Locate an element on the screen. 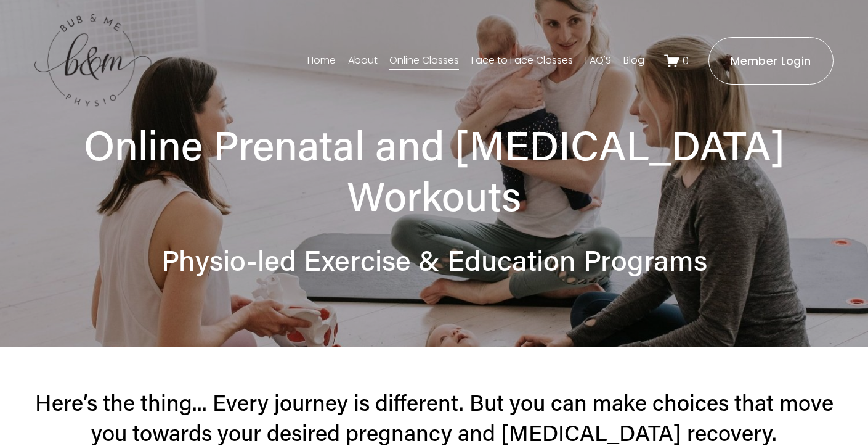 The image size is (868, 446). a: About is located at coordinates (363, 61).